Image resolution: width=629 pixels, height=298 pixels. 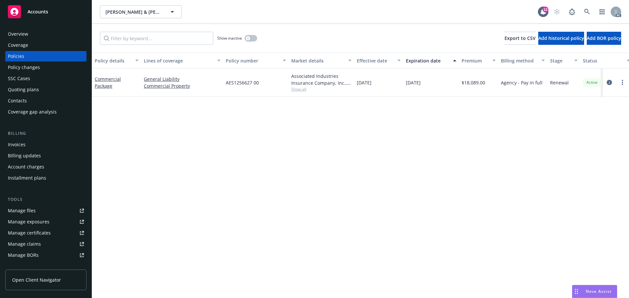 I want to click on div: Summary of insurance, so click(x=33, y=266).